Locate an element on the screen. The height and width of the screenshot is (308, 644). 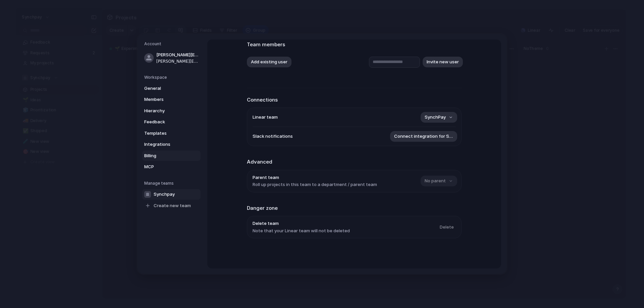
button: Invite new user is located at coordinates (443, 62).